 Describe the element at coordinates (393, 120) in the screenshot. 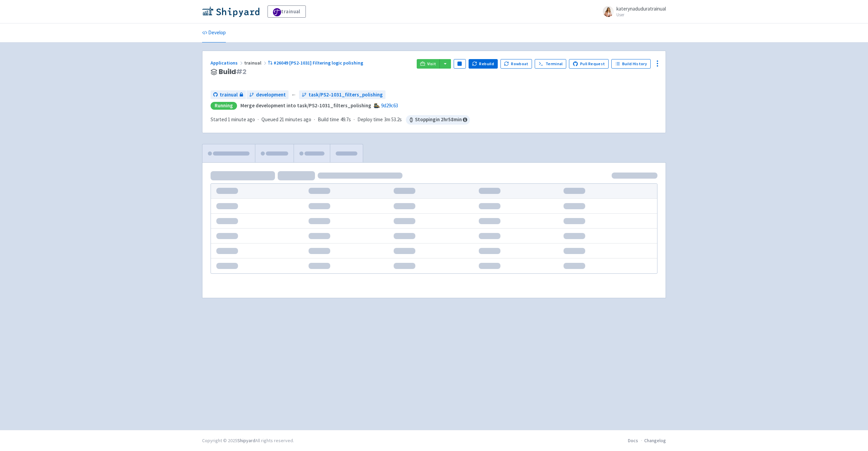

I see `span: 3m 53.2s` at that location.